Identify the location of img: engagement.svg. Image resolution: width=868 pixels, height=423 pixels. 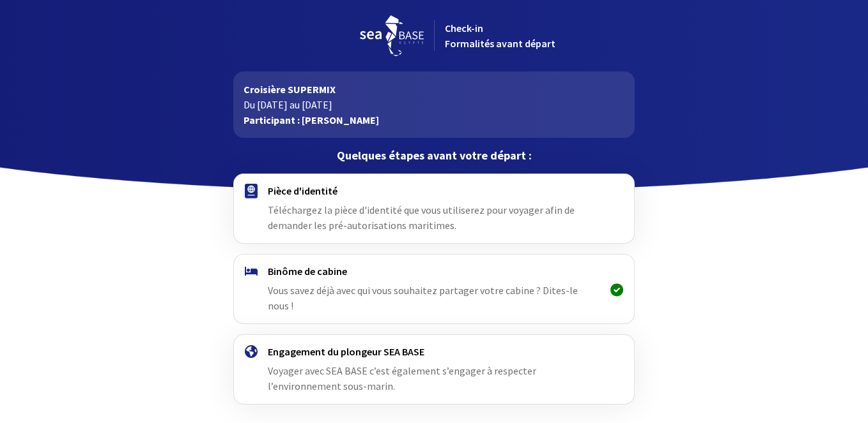
(251, 351).